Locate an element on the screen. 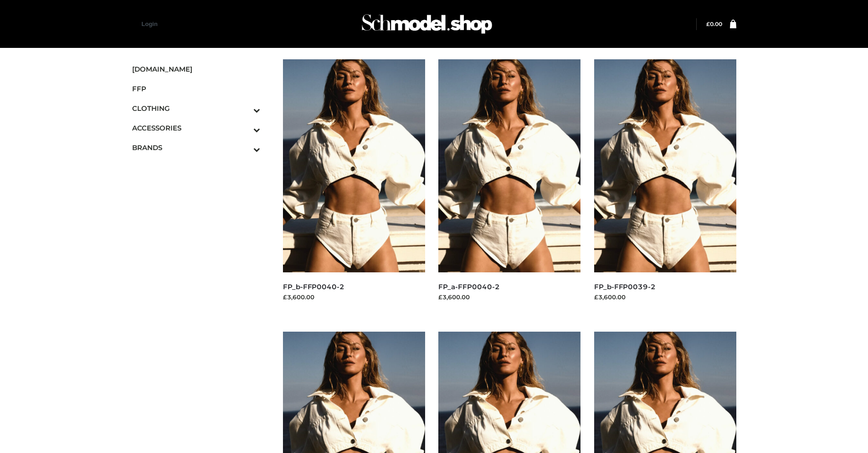 This screenshot has height=453, width=868. a: ACCESSORIESToggle Submenu is located at coordinates (196, 127).